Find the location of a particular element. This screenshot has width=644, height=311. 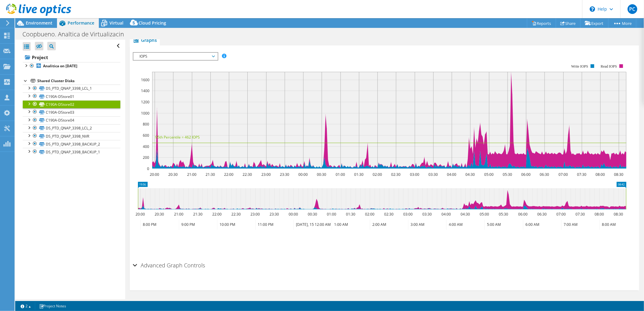

a: C190A-DStore03 is located at coordinates (72, 112).